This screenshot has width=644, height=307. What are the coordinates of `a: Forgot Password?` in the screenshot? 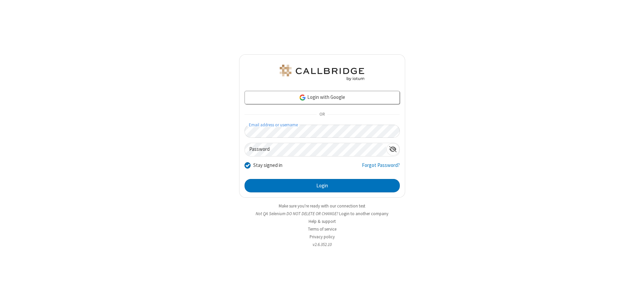 It's located at (381, 168).